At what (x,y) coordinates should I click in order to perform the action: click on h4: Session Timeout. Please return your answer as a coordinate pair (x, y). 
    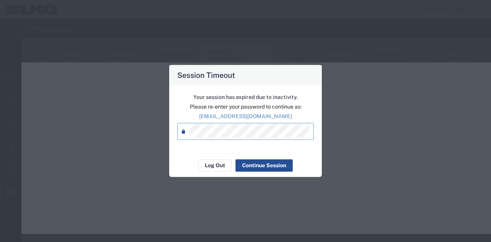
    Looking at the image, I should click on (206, 74).